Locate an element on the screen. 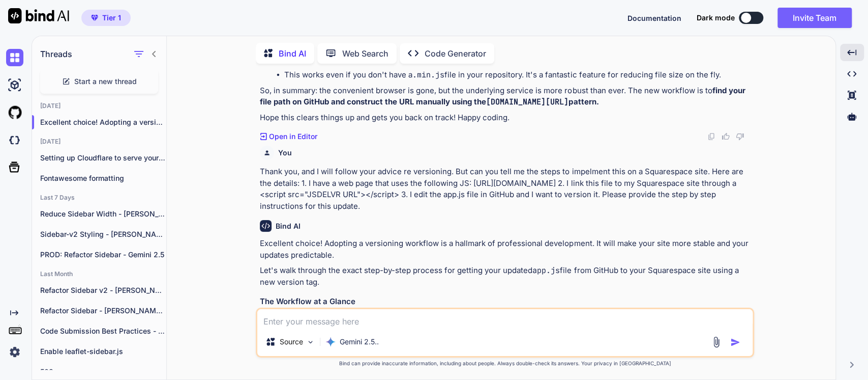 The width and height of the screenshot is (868, 380). strong: find your file path on GitHub and construct the URL manually using the pattern. is located at coordinates (503, 96).